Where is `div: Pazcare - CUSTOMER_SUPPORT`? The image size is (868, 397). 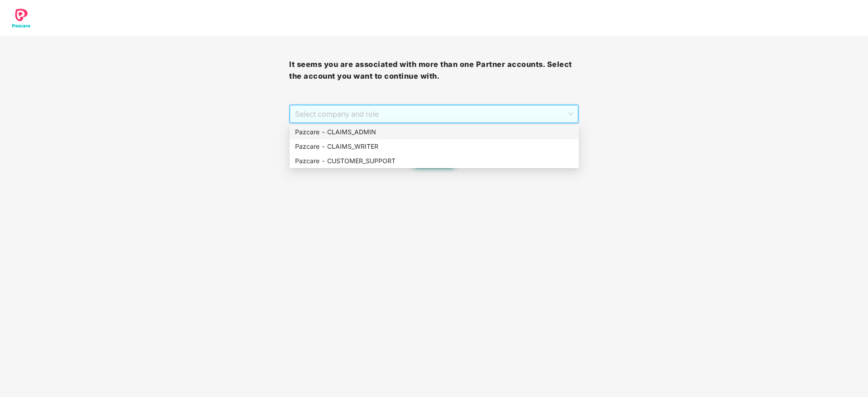 div: Pazcare - CUSTOMER_SUPPORT is located at coordinates (434, 161).